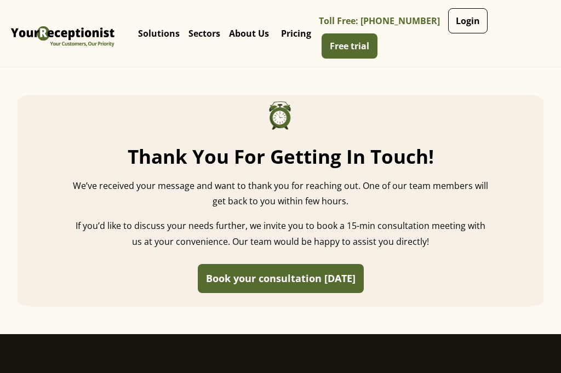 The height and width of the screenshot is (373, 561). What do you see at coordinates (204, 33) in the screenshot?
I see `p: Sectors` at bounding box center [204, 33].